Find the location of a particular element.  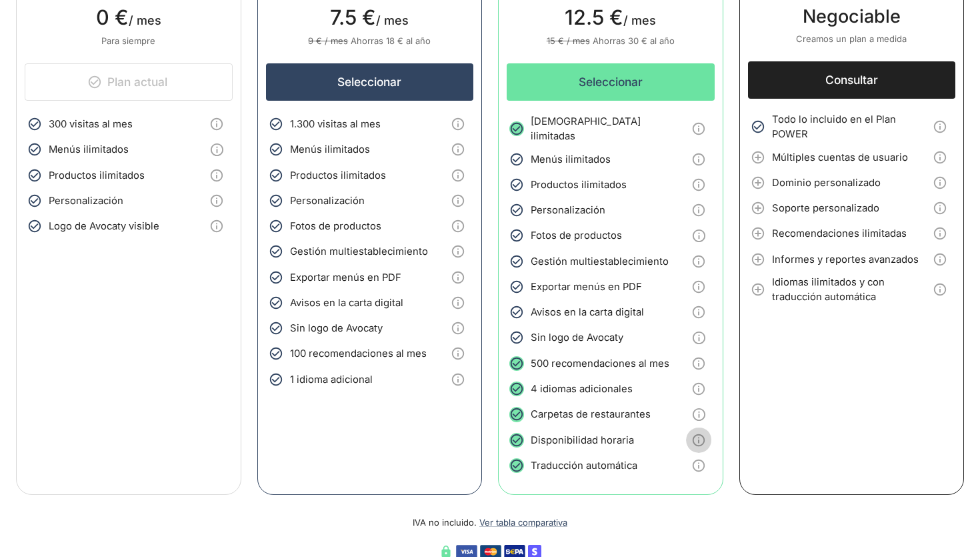

span: 1 idioma adicional is located at coordinates (367, 380).